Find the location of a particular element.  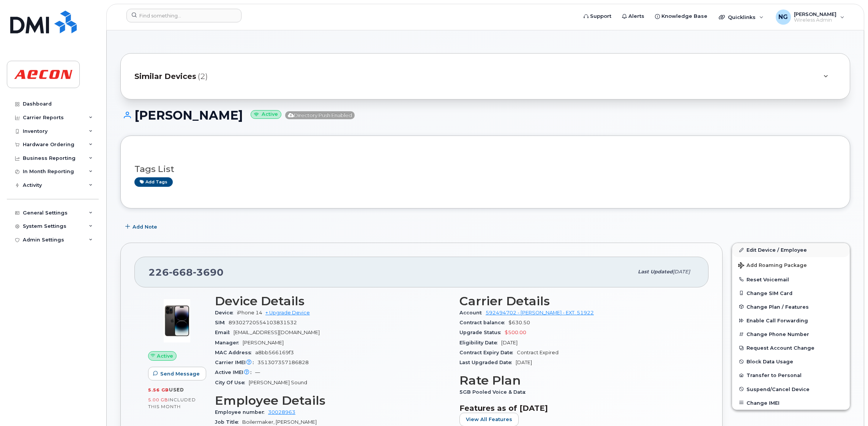

span: a8bb566169f3 is located at coordinates (275, 352).